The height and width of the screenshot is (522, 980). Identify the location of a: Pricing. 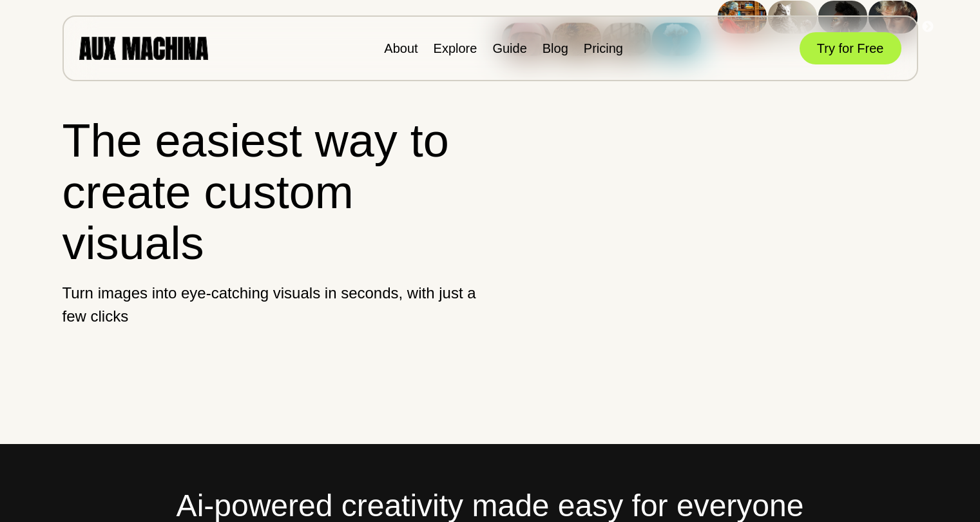
(603, 48).